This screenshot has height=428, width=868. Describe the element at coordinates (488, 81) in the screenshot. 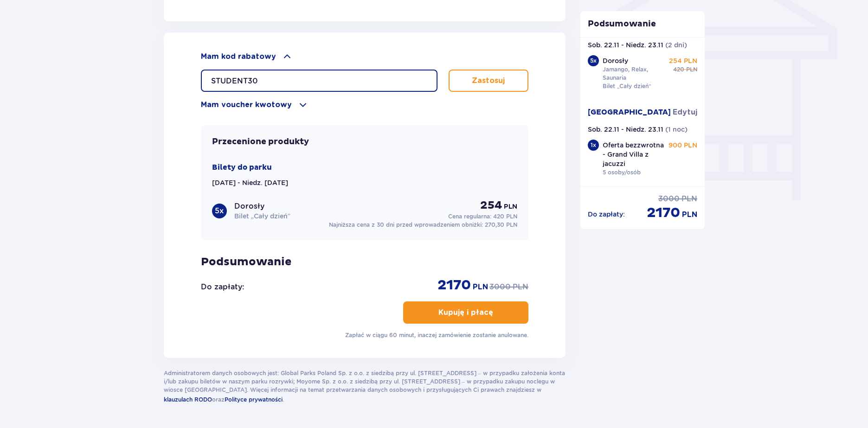

I see `button: Zastosuj` at that location.